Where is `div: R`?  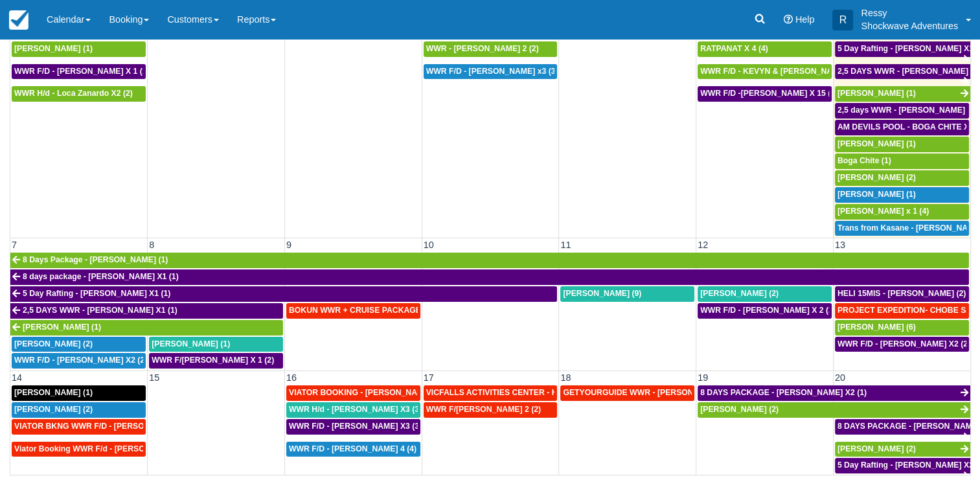 div: R is located at coordinates (843, 20).